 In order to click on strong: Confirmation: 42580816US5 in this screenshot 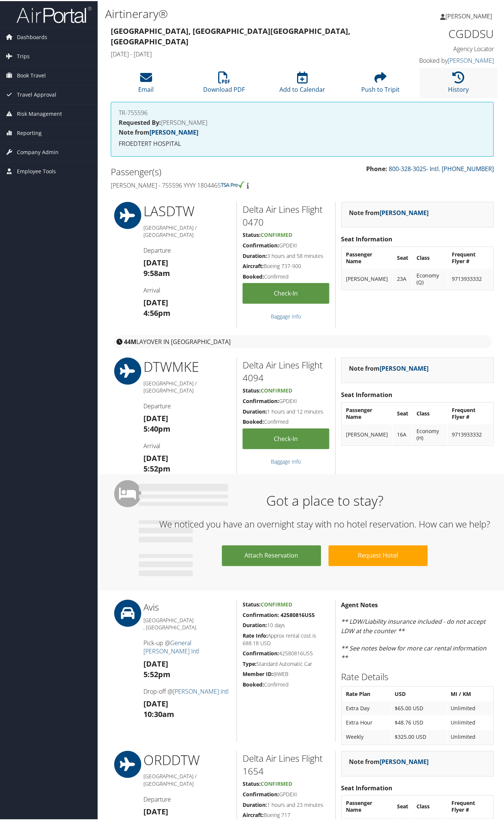, I will do `click(279, 614)`.